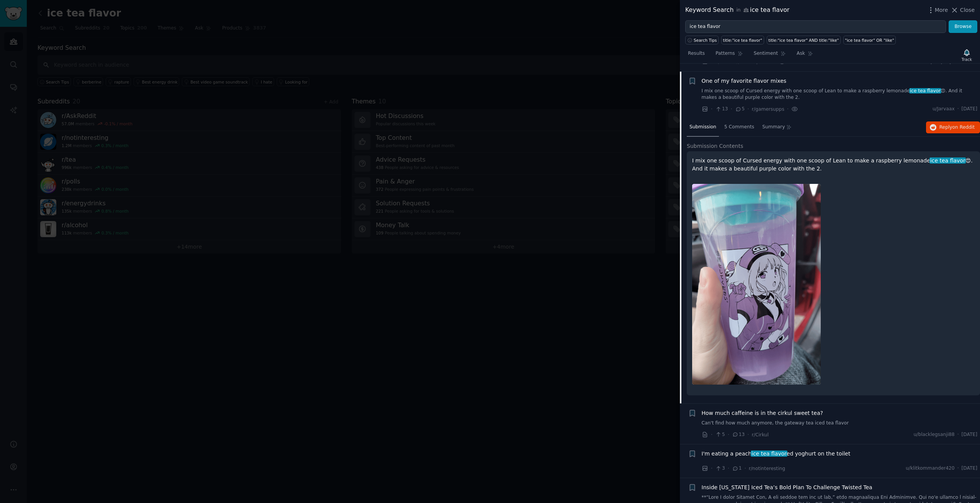  Describe the element at coordinates (966, 55) in the screenshot. I see `button: Track` at that location.